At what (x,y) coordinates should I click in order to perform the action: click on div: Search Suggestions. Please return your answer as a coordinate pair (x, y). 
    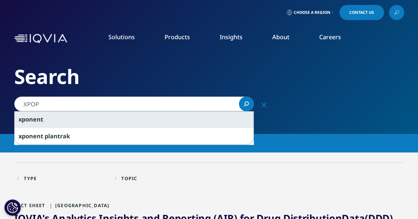
    Looking at the image, I should click on (134, 128).